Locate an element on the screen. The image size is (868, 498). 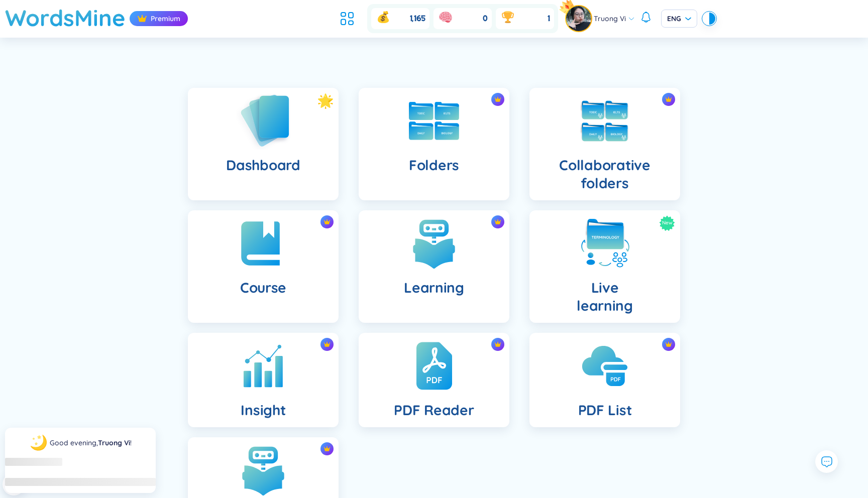
a: crown iconInsight is located at coordinates (263, 380).